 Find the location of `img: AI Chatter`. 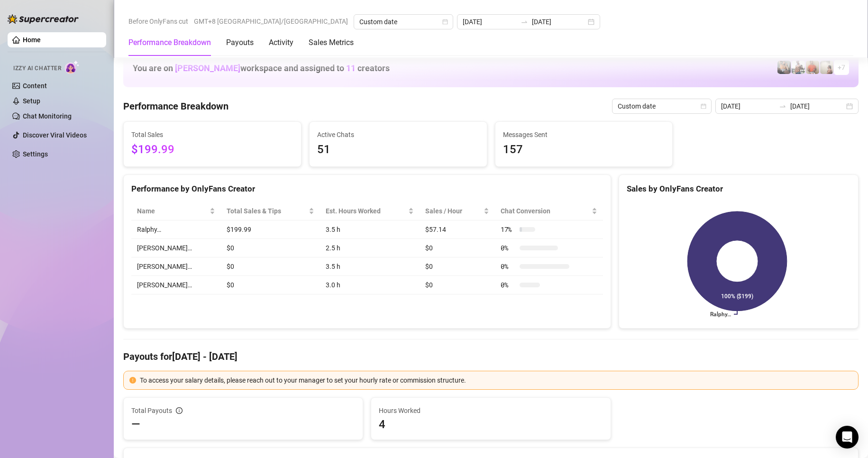

img: AI Chatter is located at coordinates (72, 67).